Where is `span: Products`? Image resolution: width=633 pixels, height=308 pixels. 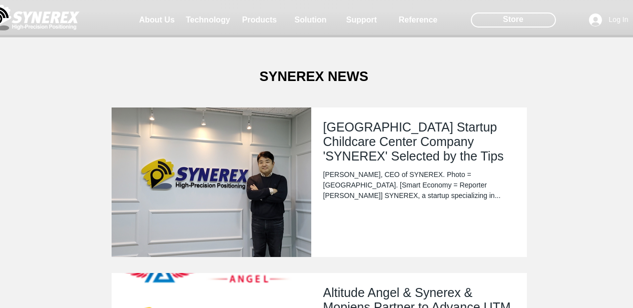
span: Products is located at coordinates (259, 20).